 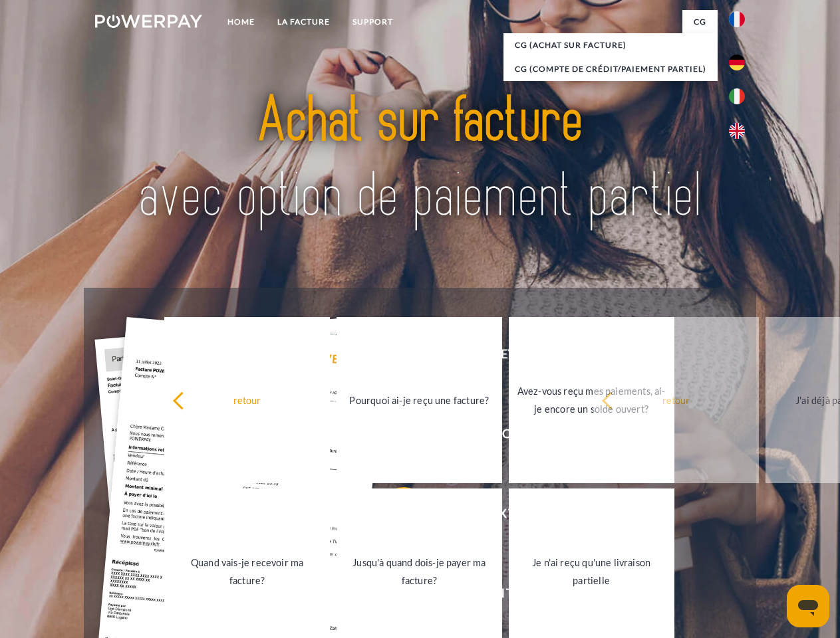 I want to click on img: de, so click(x=736, y=62).